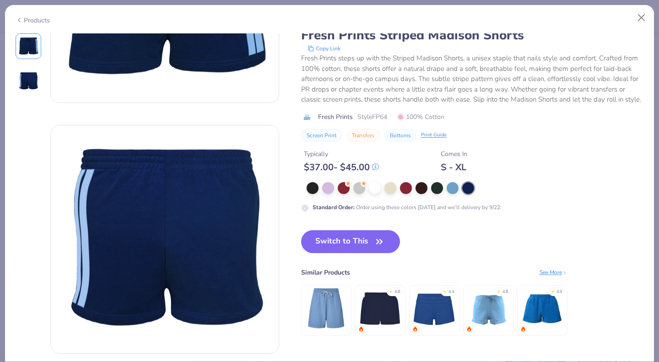  Describe the element at coordinates (400, 135) in the screenshot. I see `button: Bottoms` at that location.